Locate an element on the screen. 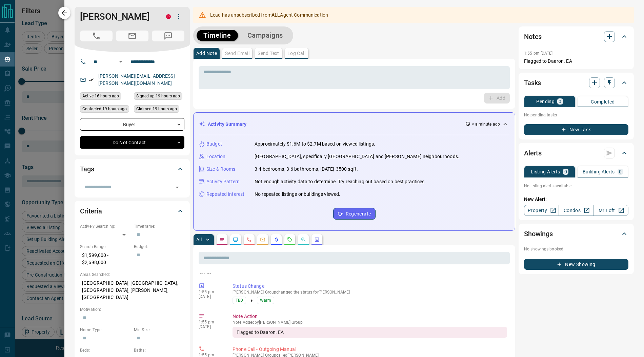 This screenshot has width=644, height=357. svg: Requests is located at coordinates (290, 240).